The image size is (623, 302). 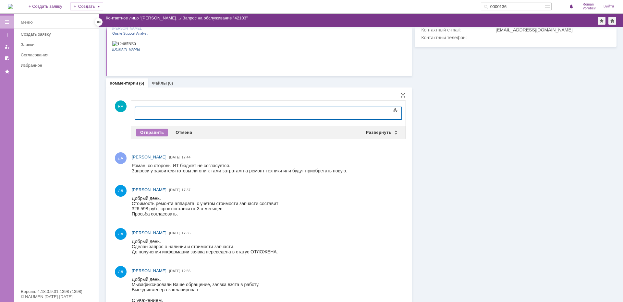 I want to click on span: 12:56, so click(x=186, y=271).